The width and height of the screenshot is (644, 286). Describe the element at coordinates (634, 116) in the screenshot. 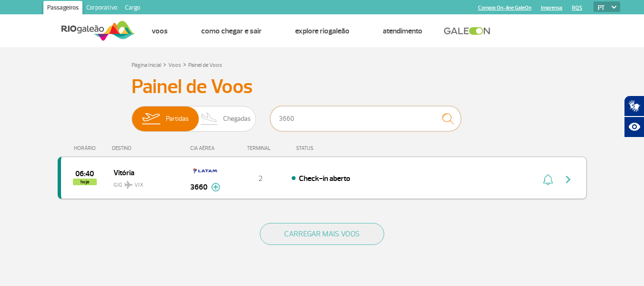

I see `div: Plugin de acessibilidade da Hand Talk.` at that location.